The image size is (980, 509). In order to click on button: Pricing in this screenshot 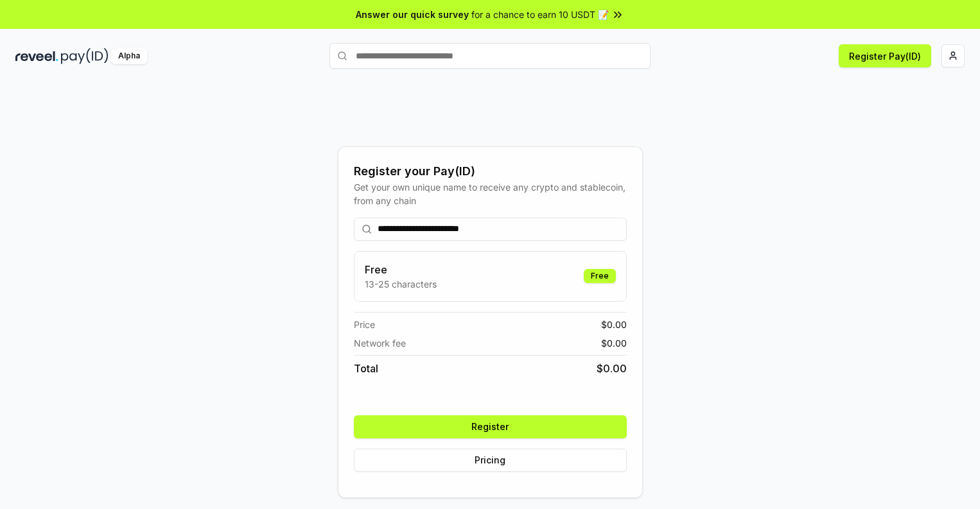, I will do `click(490, 460)`.